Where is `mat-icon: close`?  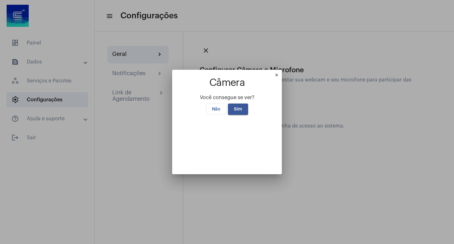
mat-icon: close is located at coordinates (278, 76).